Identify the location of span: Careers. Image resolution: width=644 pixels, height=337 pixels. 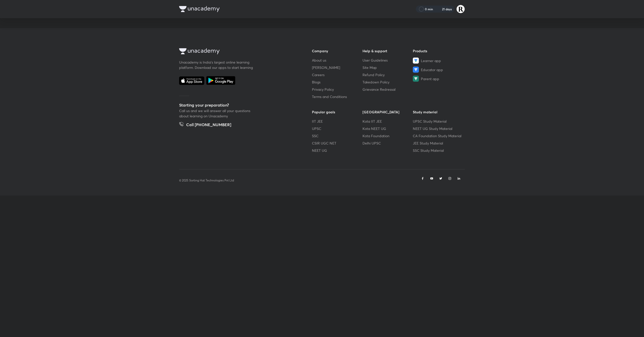
(318, 75).